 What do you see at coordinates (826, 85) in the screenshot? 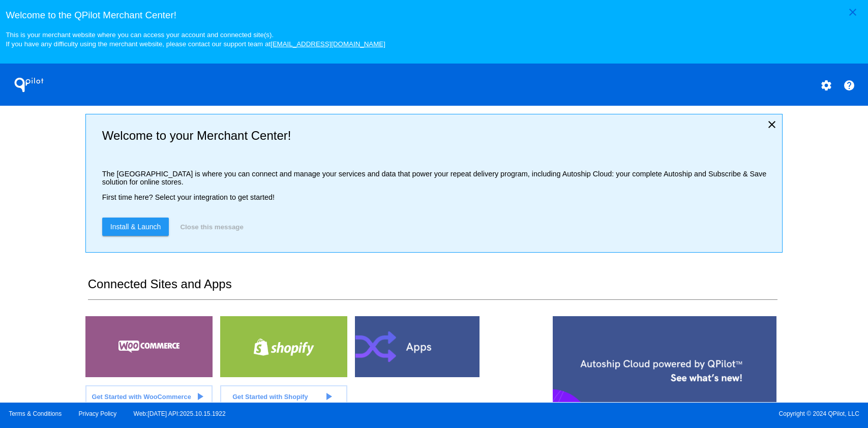
I see `mat-icon: settings` at bounding box center [826, 85].